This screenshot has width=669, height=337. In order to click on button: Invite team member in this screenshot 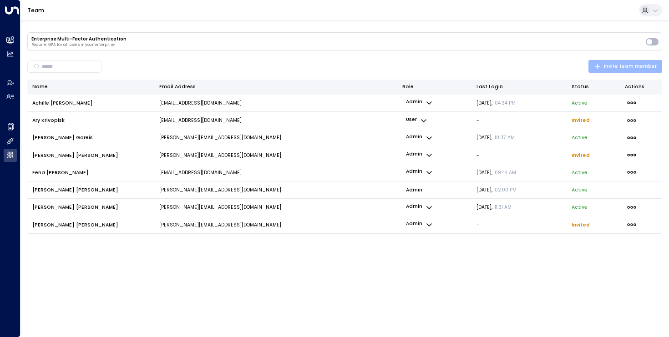, I will do `click(625, 66)`.